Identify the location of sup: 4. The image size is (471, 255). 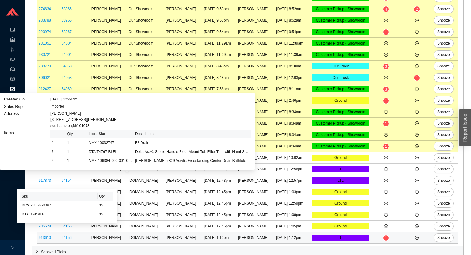
(386, 9).